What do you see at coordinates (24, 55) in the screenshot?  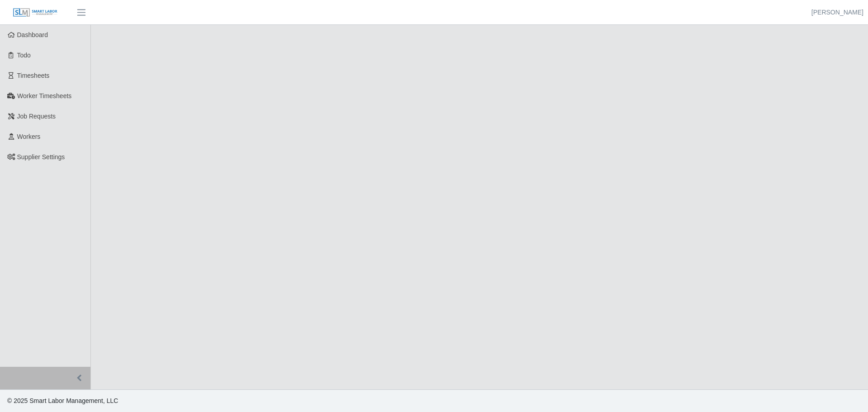 I see `span: Todo` at bounding box center [24, 55].